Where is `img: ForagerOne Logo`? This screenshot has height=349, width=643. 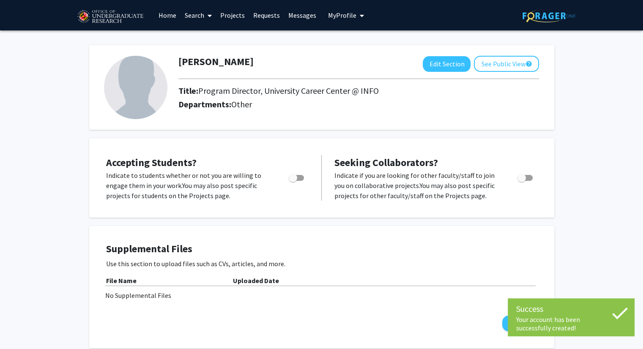
img: ForagerOne Logo is located at coordinates (549, 16).